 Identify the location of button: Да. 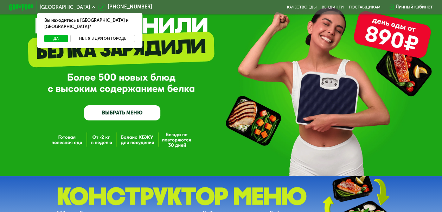
(56, 38).